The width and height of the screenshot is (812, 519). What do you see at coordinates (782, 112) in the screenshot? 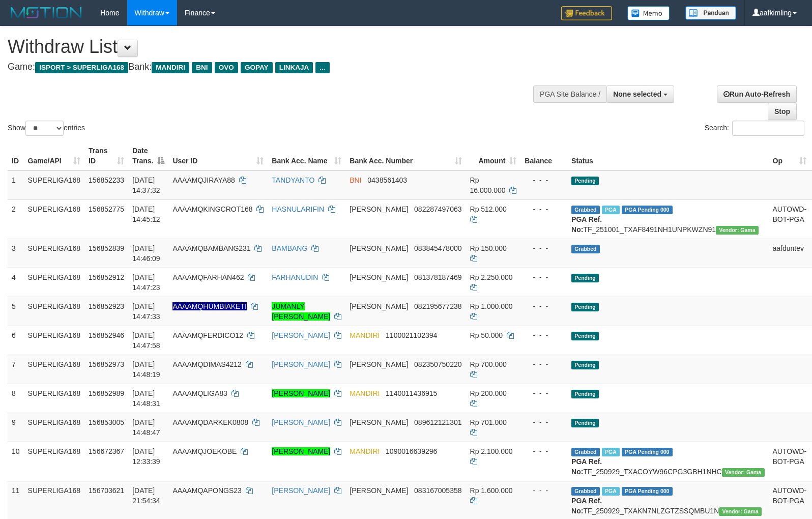
I see `a: Stop` at bounding box center [782, 112].